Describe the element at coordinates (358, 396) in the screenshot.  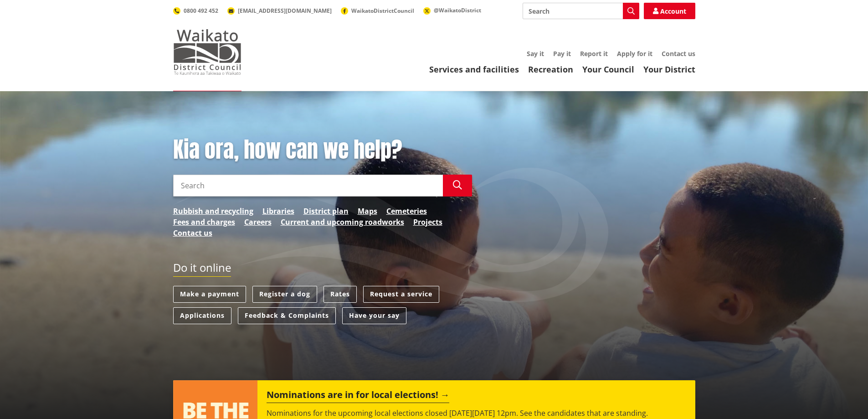
I see `h2: Nominations are in for local elections!` at that location.